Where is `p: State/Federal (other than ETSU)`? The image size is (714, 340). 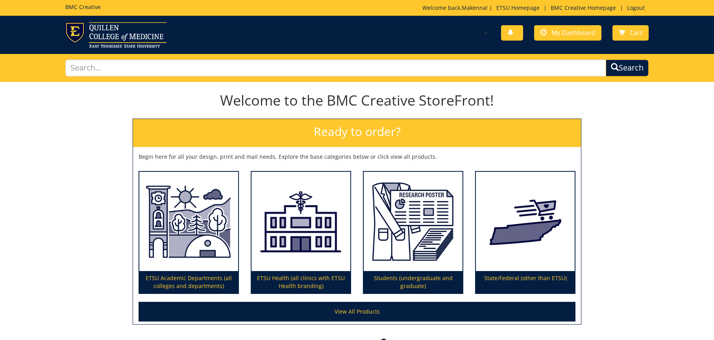 p: State/Federal (other than ETSU) is located at coordinates (525, 282).